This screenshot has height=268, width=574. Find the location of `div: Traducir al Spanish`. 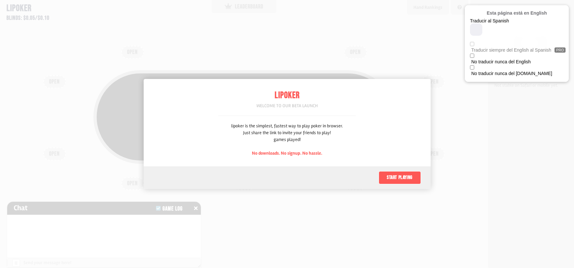

div: Traducir al Spanish is located at coordinates (504, 21).